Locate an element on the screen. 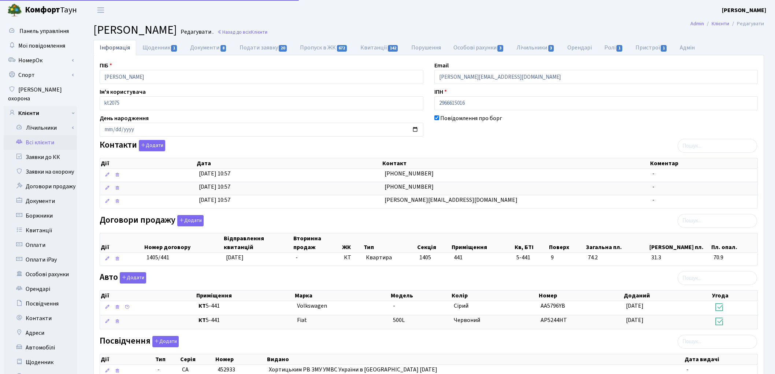 The height and width of the screenshot is (374, 775). th: Номер is located at coordinates (240, 359).